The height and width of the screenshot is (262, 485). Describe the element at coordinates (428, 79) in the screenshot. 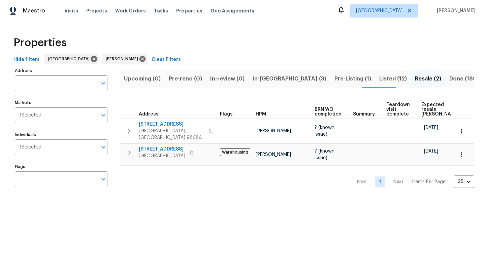

I see `span: Resale (2)` at that location.